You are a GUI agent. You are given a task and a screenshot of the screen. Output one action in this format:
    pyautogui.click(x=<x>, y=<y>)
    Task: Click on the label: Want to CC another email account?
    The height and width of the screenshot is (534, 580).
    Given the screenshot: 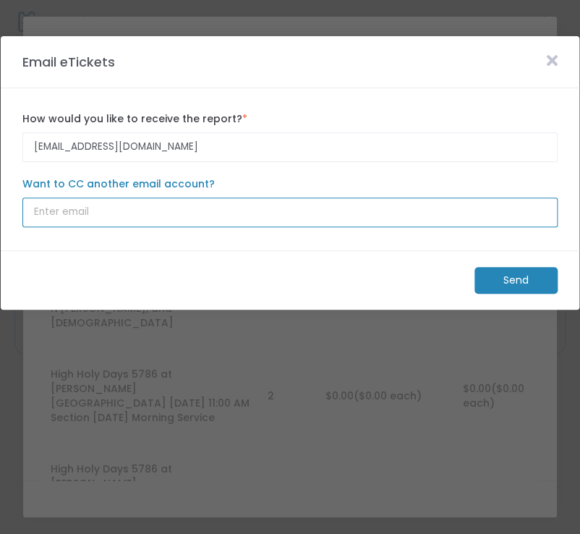 What is the action you would take?
    pyautogui.click(x=290, y=184)
    